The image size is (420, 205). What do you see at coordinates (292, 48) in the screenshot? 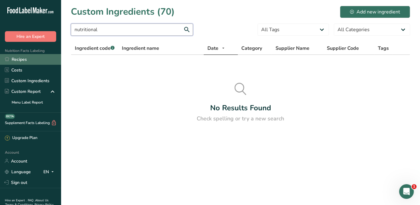
I see `span: Supplier Name` at bounding box center [292, 48].